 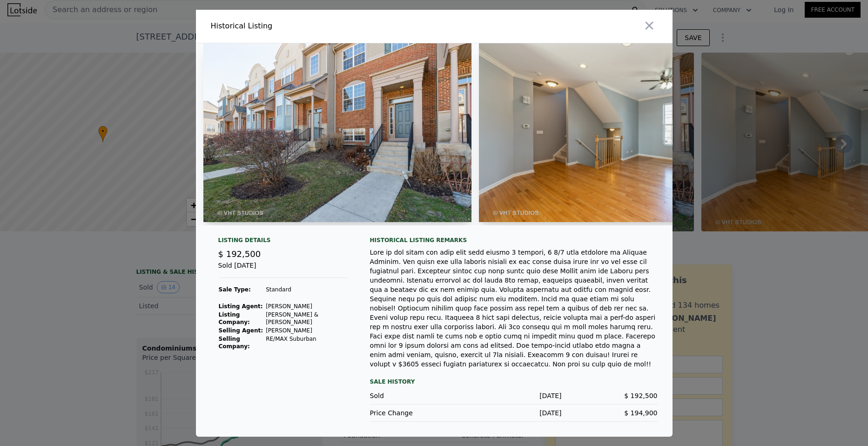 What do you see at coordinates (240, 306) in the screenshot?
I see `strong: Listing Agent:` at bounding box center [240, 306].